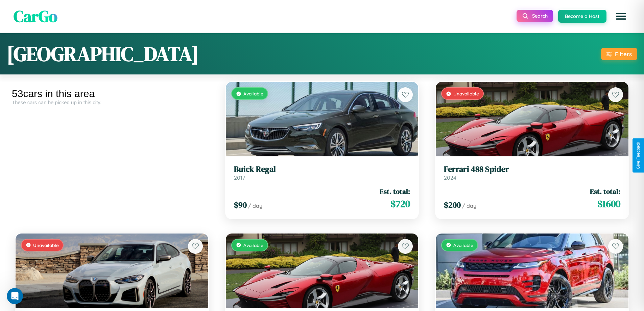 This screenshot has height=311, width=644. What do you see at coordinates (540, 16) in the screenshot?
I see `span: Search` at bounding box center [540, 16].